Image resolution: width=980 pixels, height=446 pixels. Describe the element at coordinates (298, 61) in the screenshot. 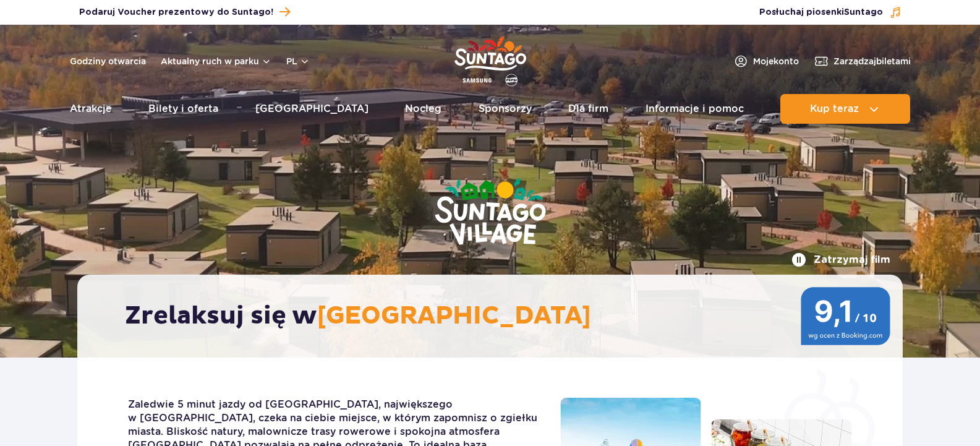

I see `button: pl` at that location.